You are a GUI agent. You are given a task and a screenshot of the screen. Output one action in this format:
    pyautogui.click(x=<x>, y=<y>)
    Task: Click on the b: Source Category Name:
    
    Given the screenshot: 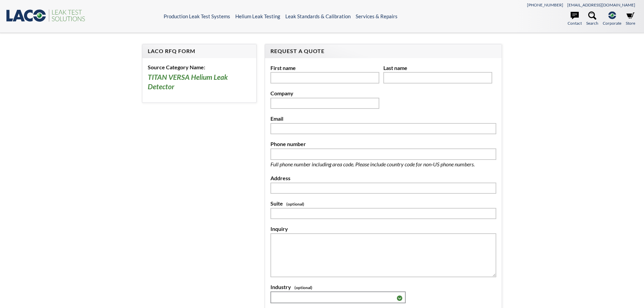 What is the action you would take?
    pyautogui.click(x=177, y=67)
    